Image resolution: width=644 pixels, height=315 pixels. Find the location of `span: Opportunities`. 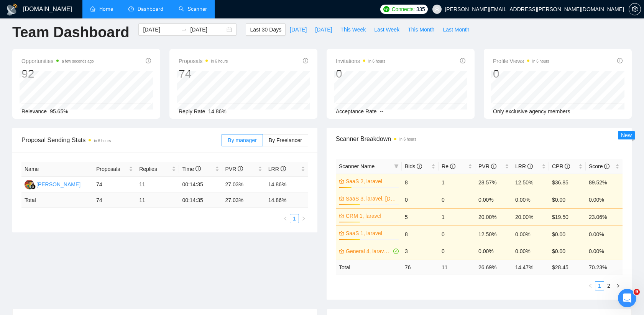

span: Opportunities is located at coordinates (58, 61).